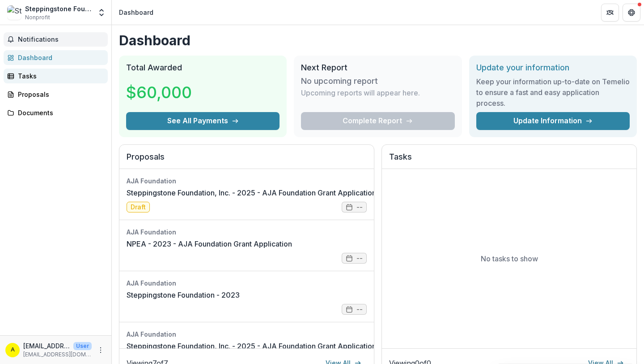 The width and height of the screenshot is (644, 364). Describe the element at coordinates (509, 259) in the screenshot. I see `p: No tasks to show` at that location.